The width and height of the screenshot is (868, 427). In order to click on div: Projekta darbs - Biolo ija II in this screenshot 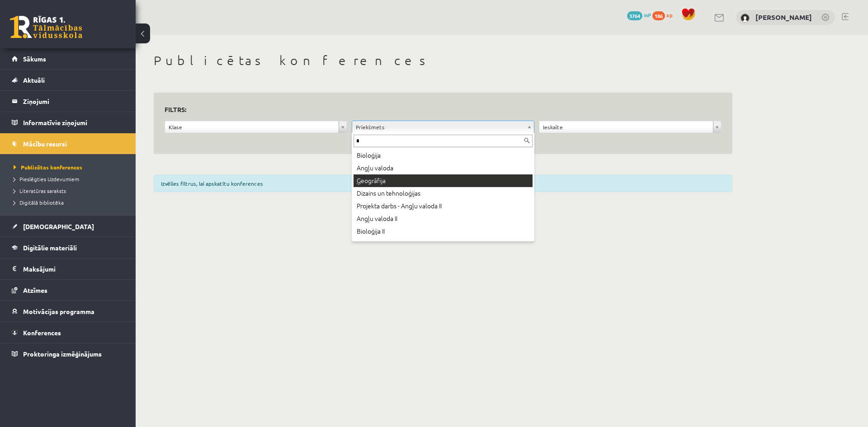, I will do `click(443, 244)`.